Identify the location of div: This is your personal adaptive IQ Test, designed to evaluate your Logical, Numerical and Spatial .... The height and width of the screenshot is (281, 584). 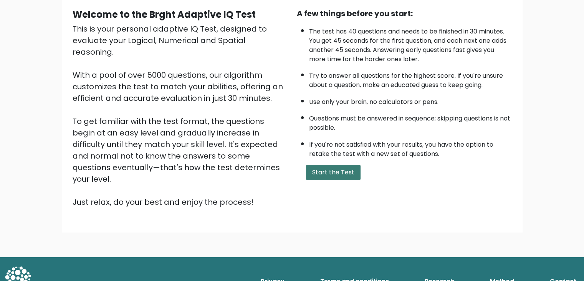
(180, 115).